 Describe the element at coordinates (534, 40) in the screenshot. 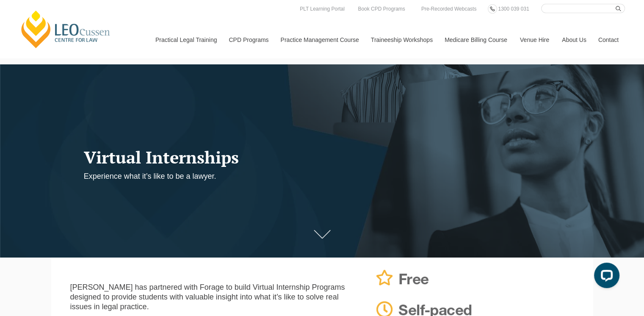

I see `a: Venue Hire` at that location.